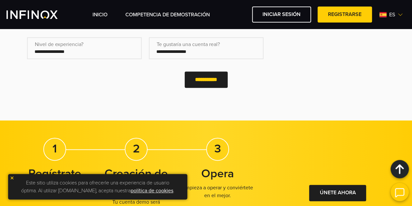  I want to click on p: Este sitio utiliza cookies para ofrecerle una experiencia de usuario óptima. Al utilizar [DOMAIN_..., so click(98, 187).